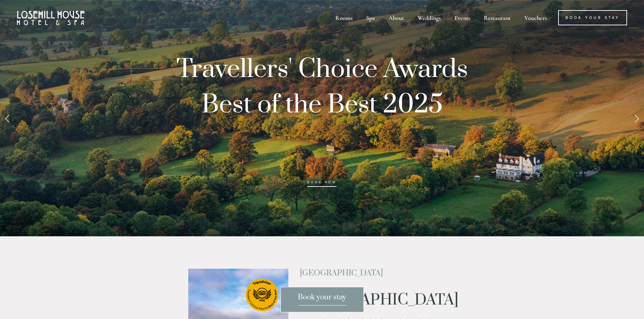  Describe the element at coordinates (322, 300) in the screenshot. I see `a: Book your stay` at that location.